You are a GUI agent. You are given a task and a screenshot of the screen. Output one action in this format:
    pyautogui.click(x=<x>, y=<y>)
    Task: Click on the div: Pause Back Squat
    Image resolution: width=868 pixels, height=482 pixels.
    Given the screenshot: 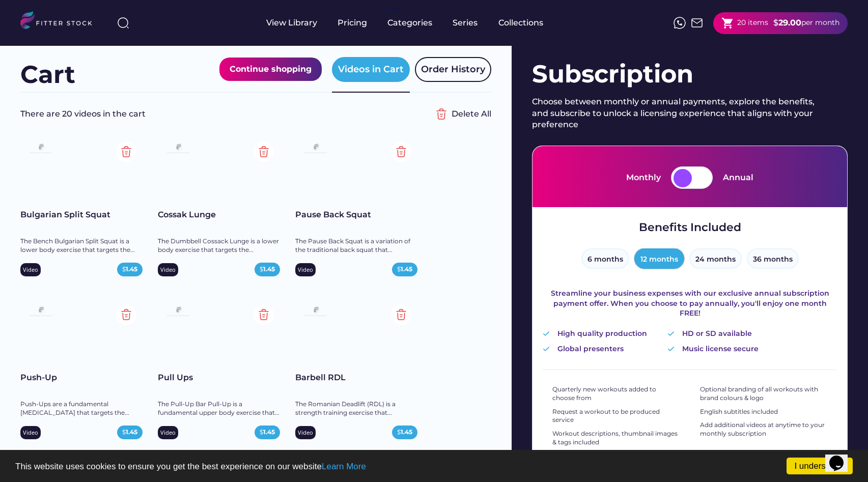 What is the action you would take?
    pyautogui.click(x=356, y=215)
    